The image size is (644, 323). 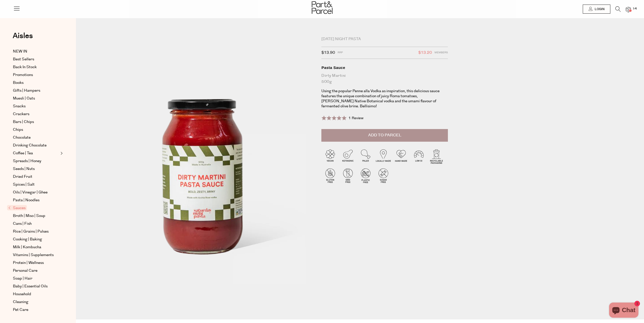 What do you see at coordinates (36, 224) in the screenshot?
I see `a: Cans | Fish` at bounding box center [36, 224].